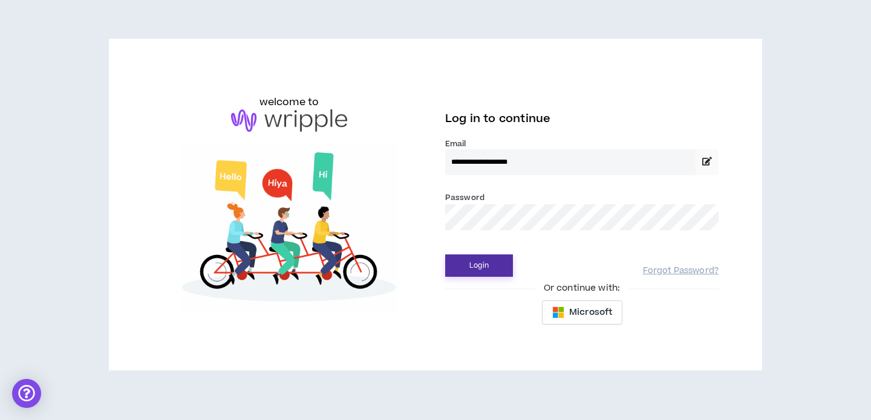 This screenshot has height=420, width=871. What do you see at coordinates (289, 121) in the screenshot?
I see `img: logo-brand.png` at bounding box center [289, 121].